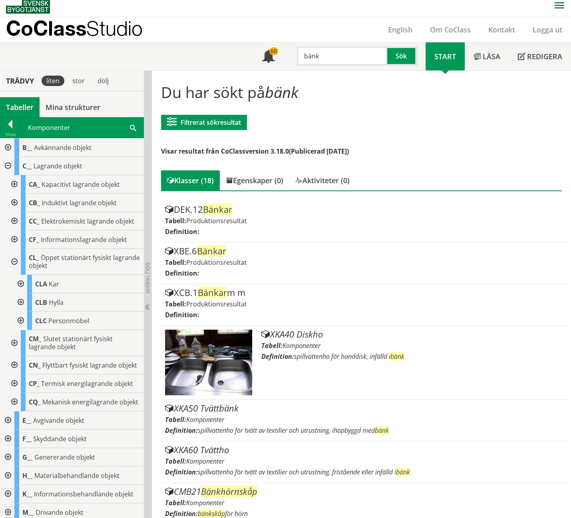  I want to click on span: Visar resultat från CoClassversion 3.18.0, so click(225, 151).